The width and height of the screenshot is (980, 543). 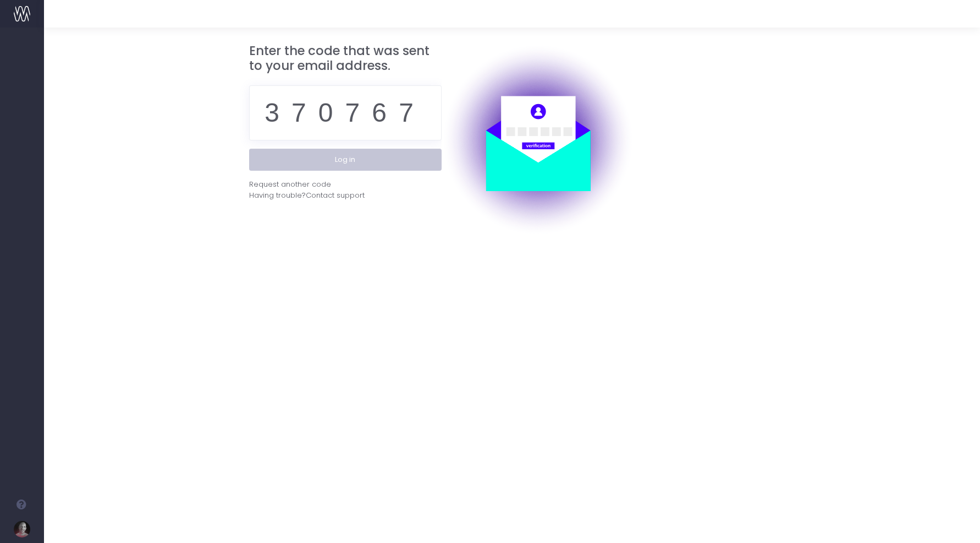 What do you see at coordinates (289, 184) in the screenshot?
I see `div: Request another code` at bounding box center [289, 184].